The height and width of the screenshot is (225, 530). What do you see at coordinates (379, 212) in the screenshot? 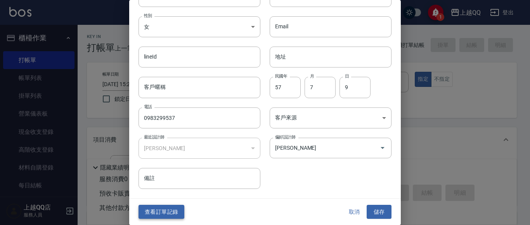
I see `button: 儲存` at bounding box center [379, 212].